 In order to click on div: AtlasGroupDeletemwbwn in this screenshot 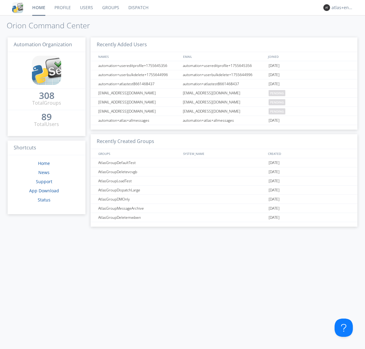, I will do `click(139, 217)`.